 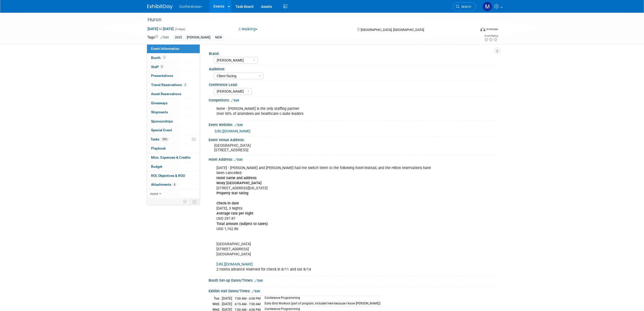 I want to click on span: Booth not reserved yet, so click(x=164, y=58).